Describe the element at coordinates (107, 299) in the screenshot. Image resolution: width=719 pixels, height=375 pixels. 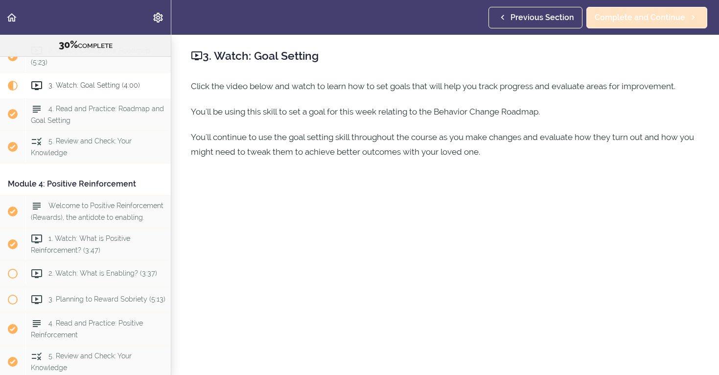
I see `span: 3. Planning to Reward Sobriety (5:13)` at that location.